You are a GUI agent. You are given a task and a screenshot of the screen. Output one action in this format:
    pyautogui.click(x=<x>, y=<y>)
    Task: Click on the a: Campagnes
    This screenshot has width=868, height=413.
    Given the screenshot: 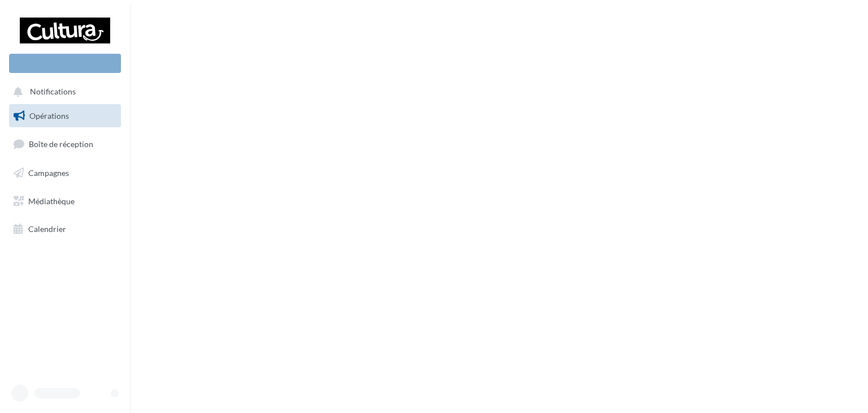 What is the action you would take?
    pyautogui.click(x=65, y=173)
    